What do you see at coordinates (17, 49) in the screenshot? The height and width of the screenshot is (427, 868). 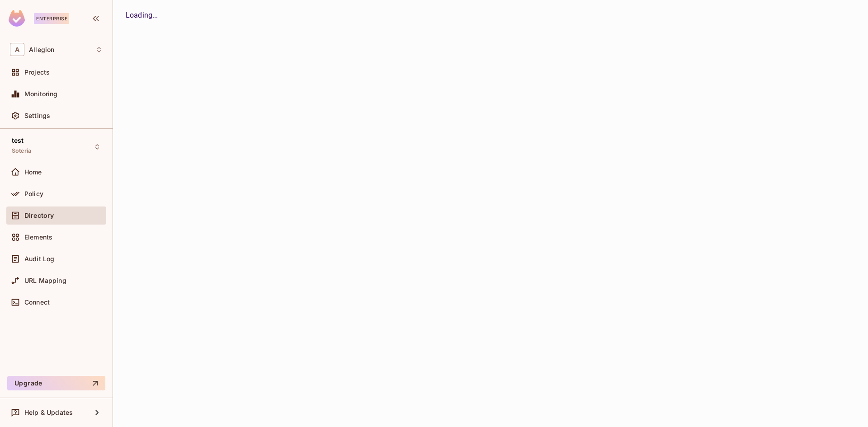 I see `span: A` at bounding box center [17, 49].